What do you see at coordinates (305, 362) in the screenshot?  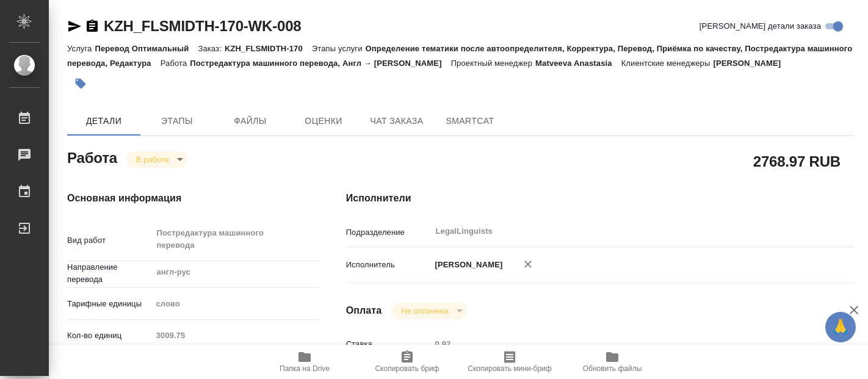 I see `button: Папка на Drive` at bounding box center [305, 362].